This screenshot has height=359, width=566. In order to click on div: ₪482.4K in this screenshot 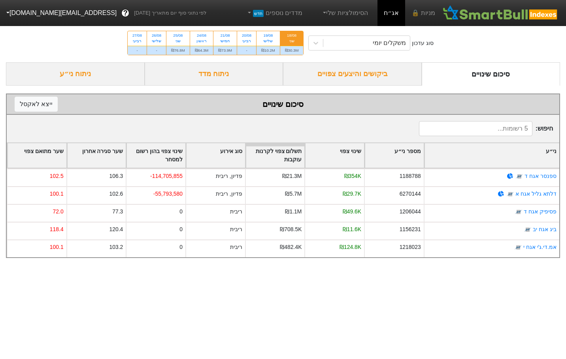, I will do `click(290, 247)`.